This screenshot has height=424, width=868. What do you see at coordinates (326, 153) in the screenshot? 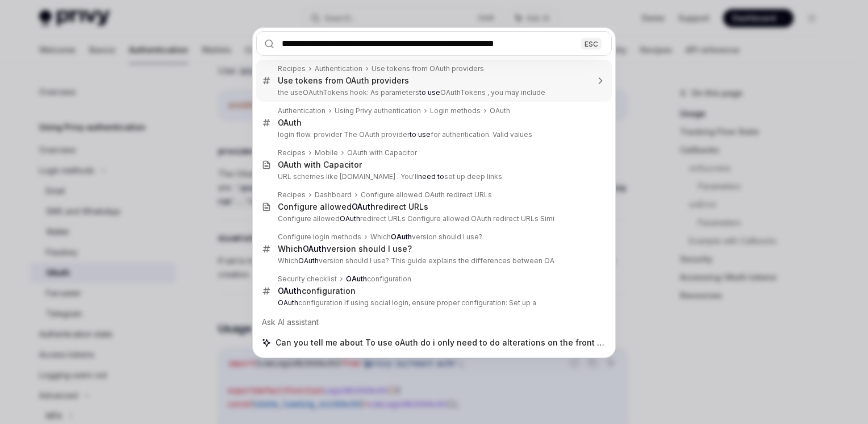
I see `div: Mobile` at bounding box center [326, 153].